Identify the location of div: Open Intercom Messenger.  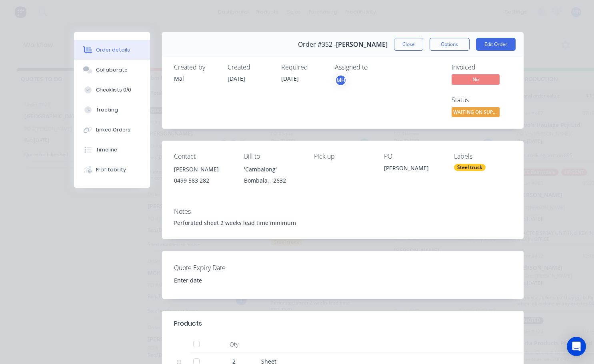
(576, 346).